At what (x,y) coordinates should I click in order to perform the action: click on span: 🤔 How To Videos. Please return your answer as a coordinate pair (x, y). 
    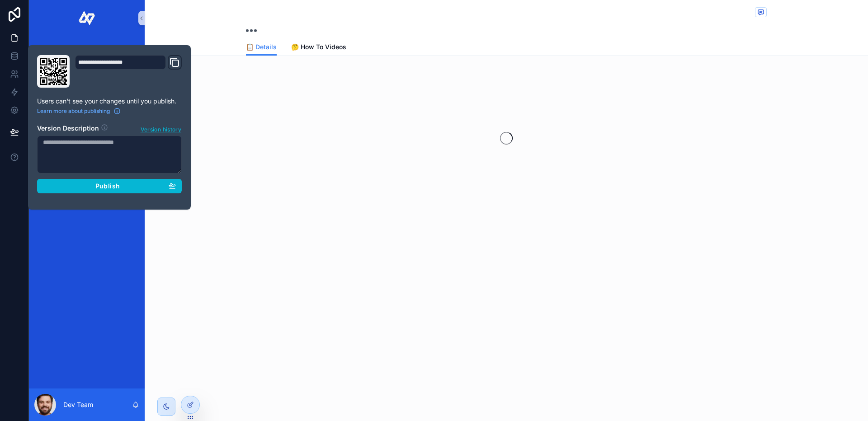
    Looking at the image, I should click on (319, 47).